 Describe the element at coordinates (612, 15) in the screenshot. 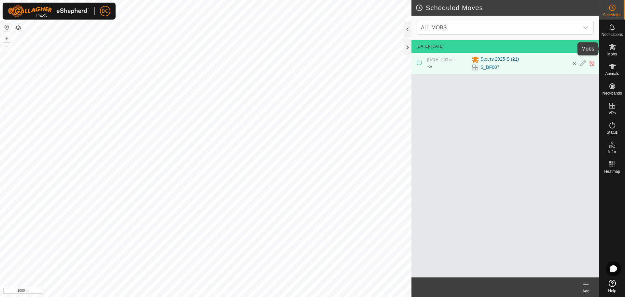

I see `span: Schedules` at that location.